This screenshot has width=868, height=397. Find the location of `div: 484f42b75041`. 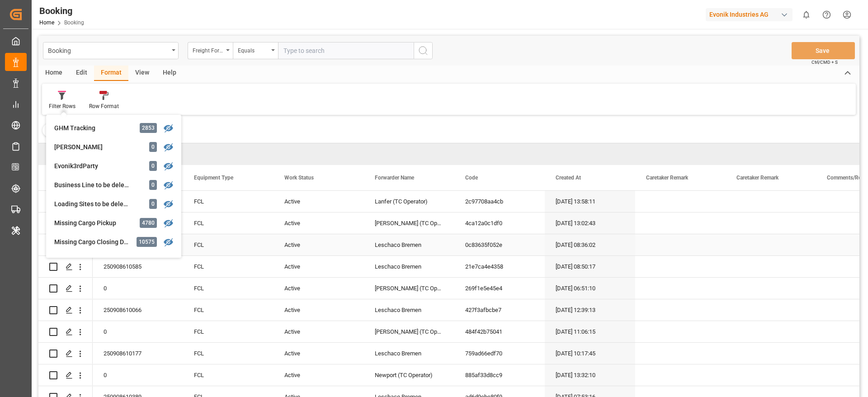

div: 484f42b75041 is located at coordinates (499, 331).